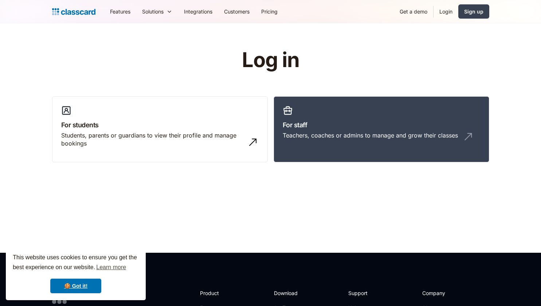 The image size is (541, 306). What do you see at coordinates (370, 135) in the screenshot?
I see `div: Teachers, coaches or admins to manage and grow their classes` at bounding box center [370, 135].